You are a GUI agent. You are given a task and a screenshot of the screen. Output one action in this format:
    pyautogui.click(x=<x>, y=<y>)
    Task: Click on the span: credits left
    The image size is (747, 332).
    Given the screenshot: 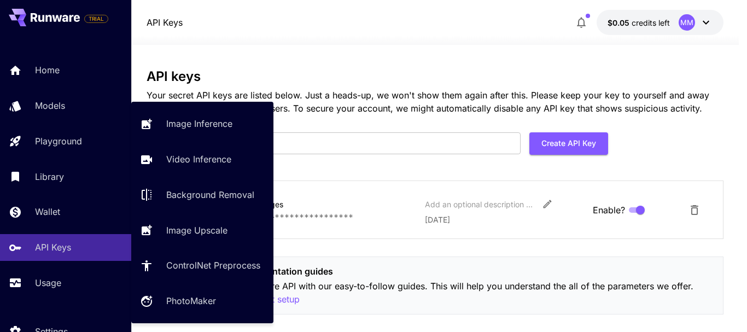 What is the action you would take?
    pyautogui.click(x=650, y=22)
    